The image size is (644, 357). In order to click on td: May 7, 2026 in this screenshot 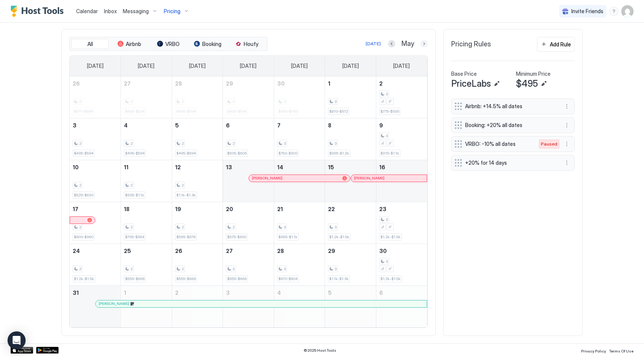, I will do `click(299, 139)`.